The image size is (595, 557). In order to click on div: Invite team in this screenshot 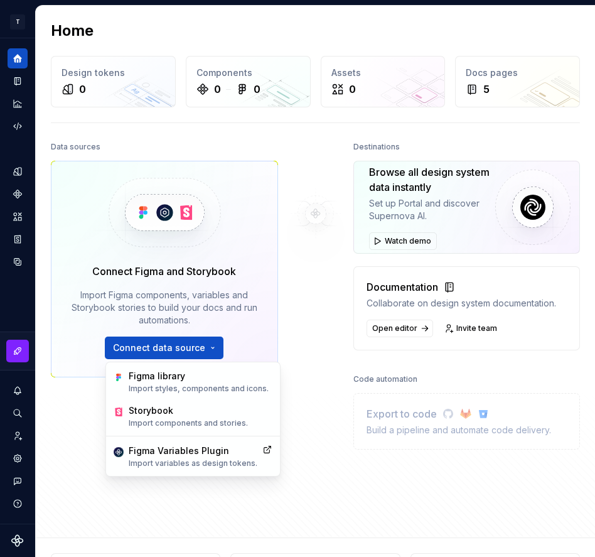, I will do `click(18, 436)`.